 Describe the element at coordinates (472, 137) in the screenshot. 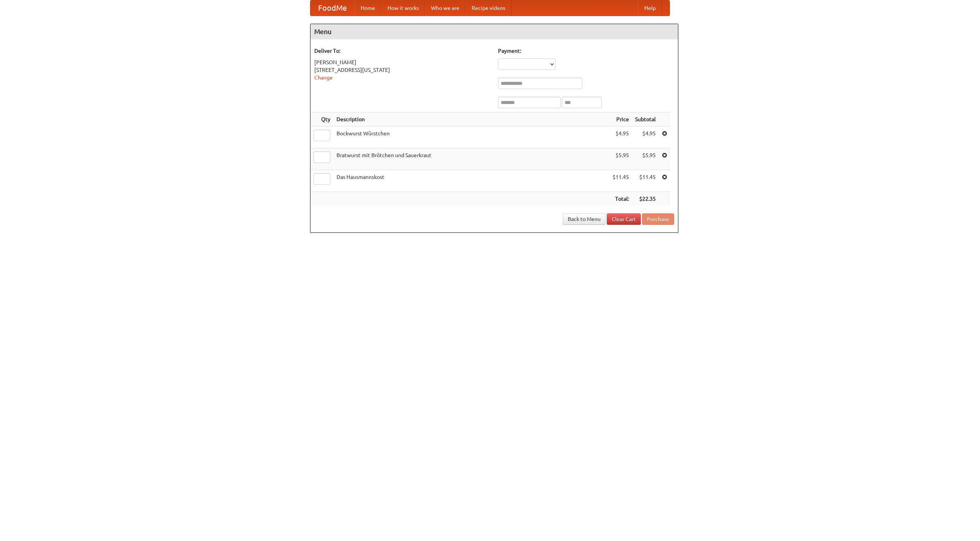

I see `td: Bockwurst Würstchen` at that location.